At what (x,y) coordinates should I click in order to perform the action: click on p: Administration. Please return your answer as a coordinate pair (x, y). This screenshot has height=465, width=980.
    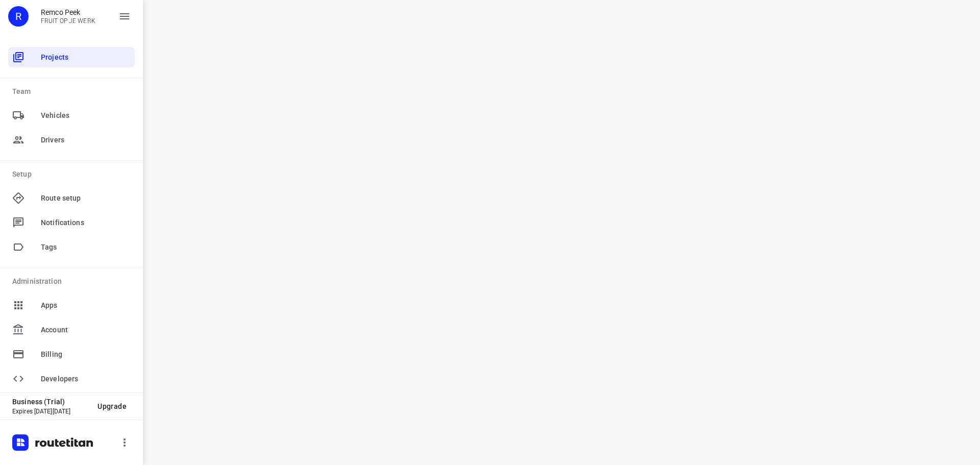
    Looking at the image, I should click on (74, 281).